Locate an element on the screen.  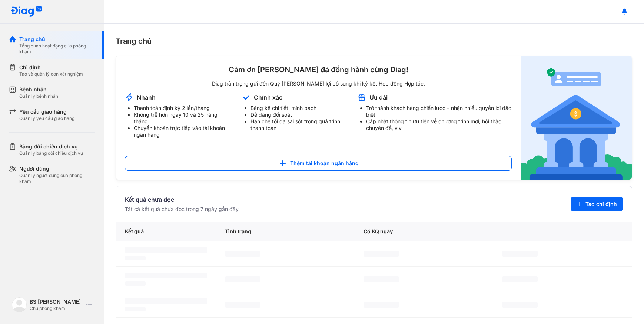
span: Tạo chỉ định is located at coordinates (601, 204).